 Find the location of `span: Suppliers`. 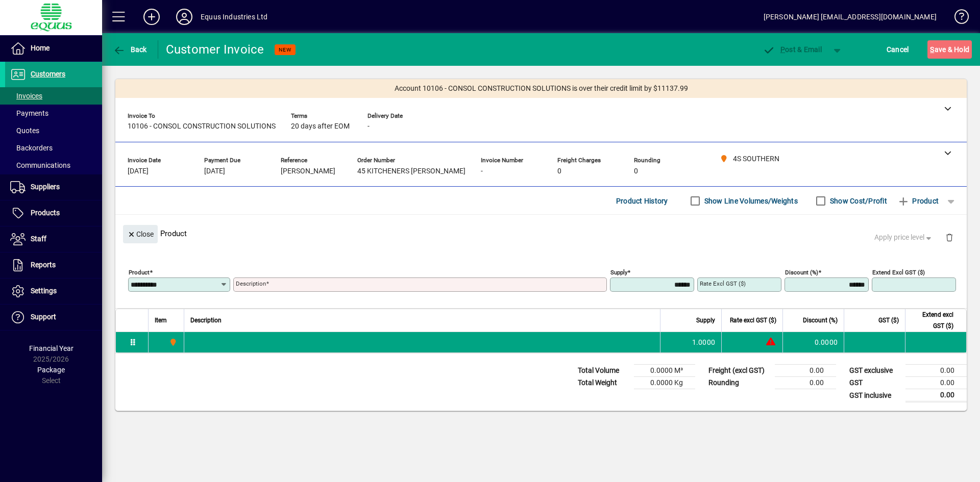

span: Suppliers is located at coordinates (45, 187).